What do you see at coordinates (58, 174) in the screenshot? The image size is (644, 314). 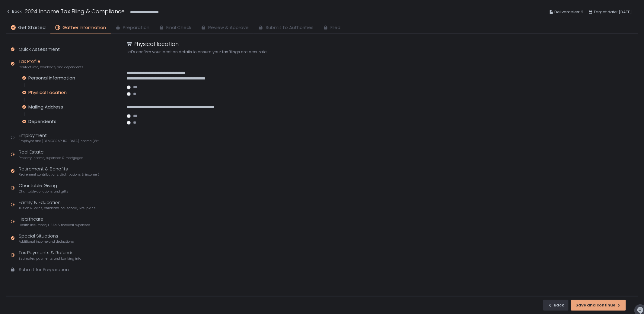 I see `span: Retirement contributions, distributions & income (1099-R, 5498)` at bounding box center [58, 174].